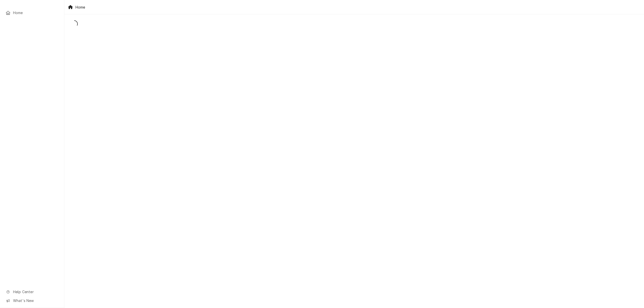  What do you see at coordinates (32, 301) in the screenshot?
I see `a: Go to What's New` at bounding box center [32, 301].